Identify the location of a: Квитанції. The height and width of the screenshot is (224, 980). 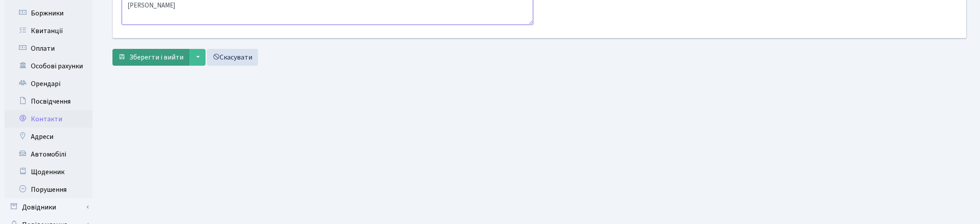
(48, 31).